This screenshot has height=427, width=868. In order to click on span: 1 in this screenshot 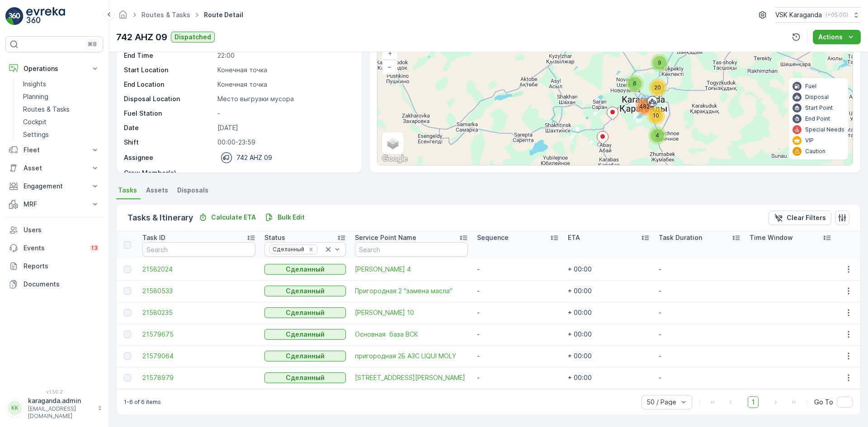, I will do `click(753, 403)`.